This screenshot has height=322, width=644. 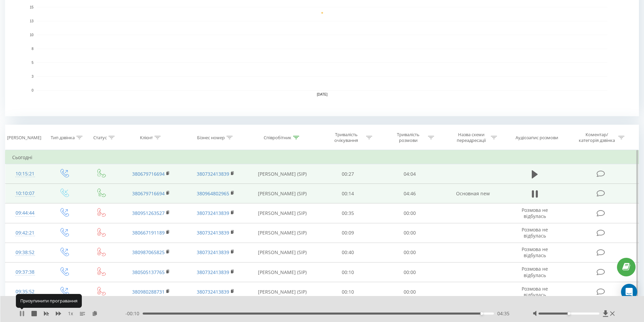 I want to click on text: 5, so click(x=33, y=63).